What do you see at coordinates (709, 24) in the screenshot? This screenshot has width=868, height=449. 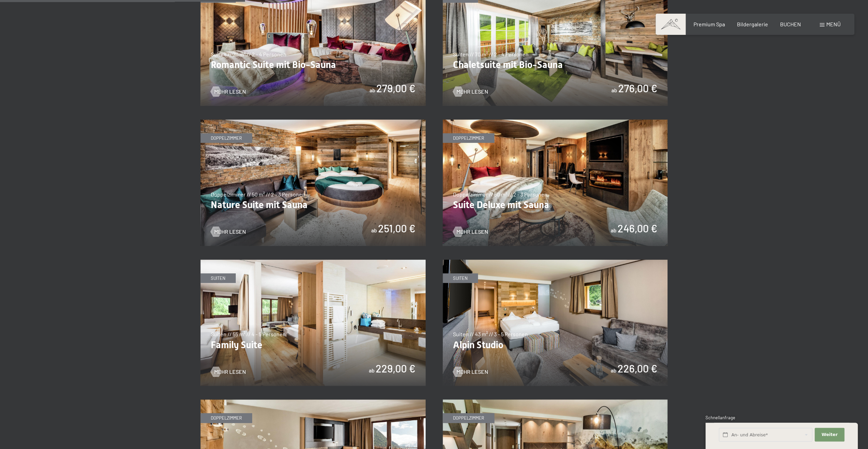 I see `a: Premium Spa` at bounding box center [709, 24].